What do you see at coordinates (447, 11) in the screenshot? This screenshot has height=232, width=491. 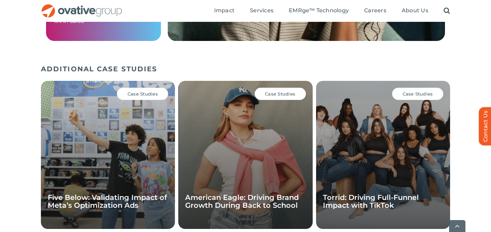 I see `a: Search` at bounding box center [447, 11].